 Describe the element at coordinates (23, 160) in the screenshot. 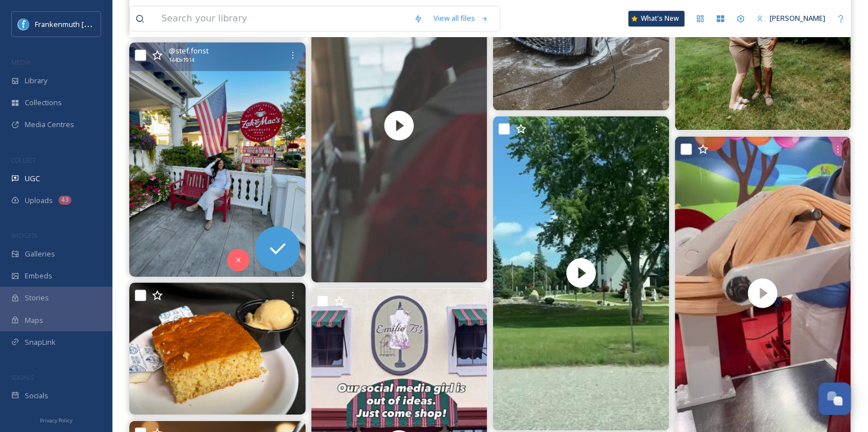

I see `span: COLLECT` at that location.